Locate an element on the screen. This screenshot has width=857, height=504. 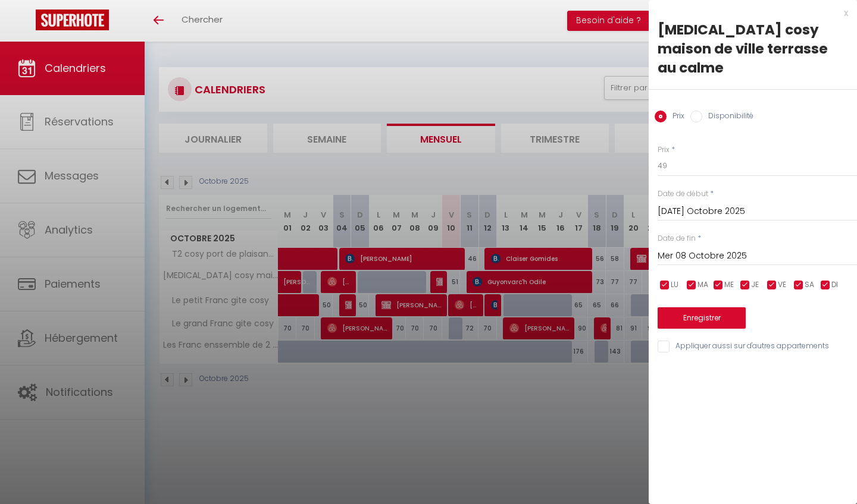
span: DI is located at coordinates (835, 285).